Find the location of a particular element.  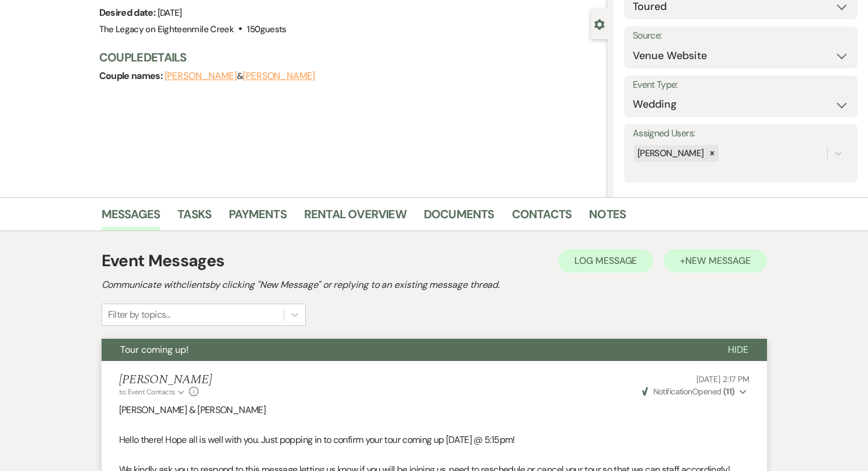

strong: ( 11 ) is located at coordinates (729, 391).